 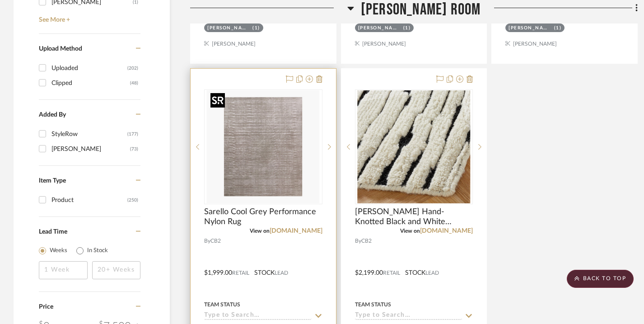 What do you see at coordinates (263, 217) in the screenshot?
I see `span: Sarello Cool Grey Performance Nylon Rug` at bounding box center [263, 217].